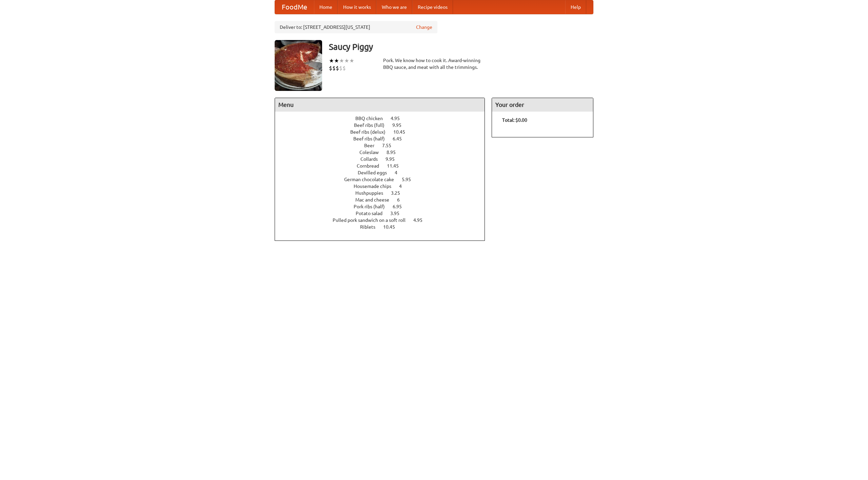 This screenshot has height=480, width=868. What do you see at coordinates (383, 166) in the screenshot?
I see `a: Cornbread 11.45` at bounding box center [383, 166].